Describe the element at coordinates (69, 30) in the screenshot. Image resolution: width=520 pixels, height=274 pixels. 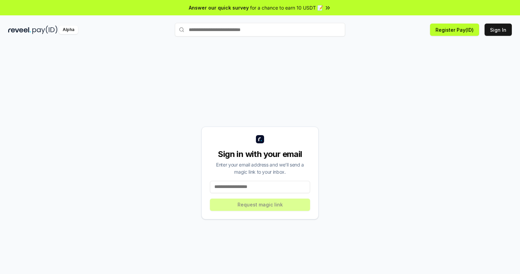
I see `div: Alpha` at that location.